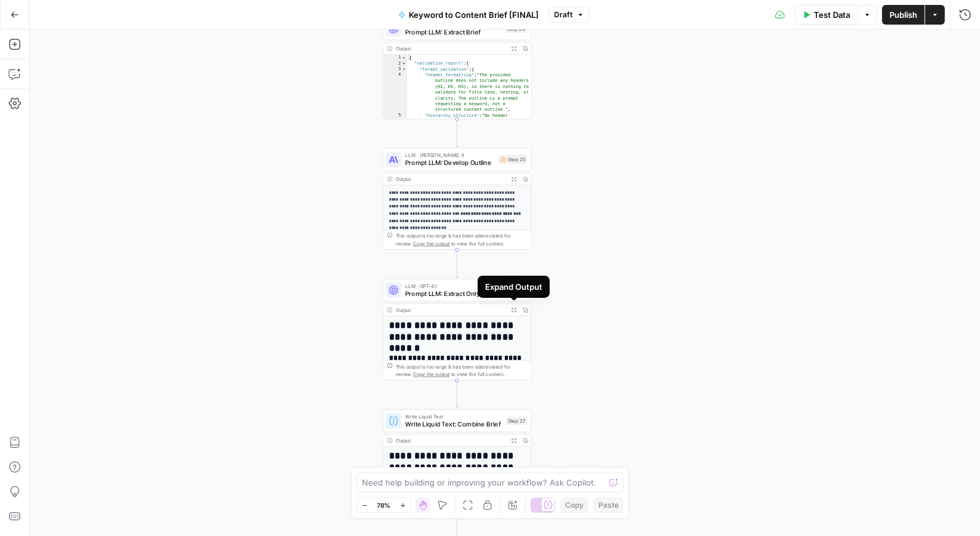  I want to click on span: Write Liquid Text, so click(454, 417).